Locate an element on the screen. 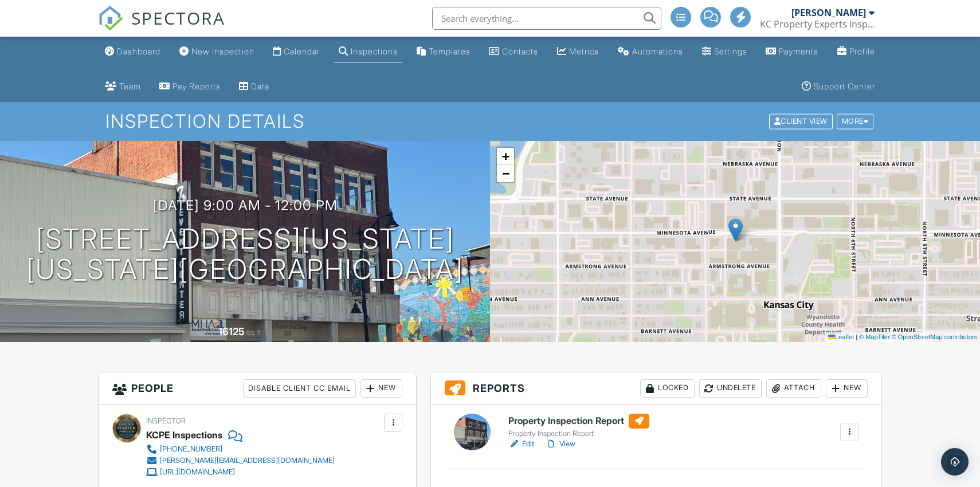 The width and height of the screenshot is (980, 487). h3: People is located at coordinates (257, 389).